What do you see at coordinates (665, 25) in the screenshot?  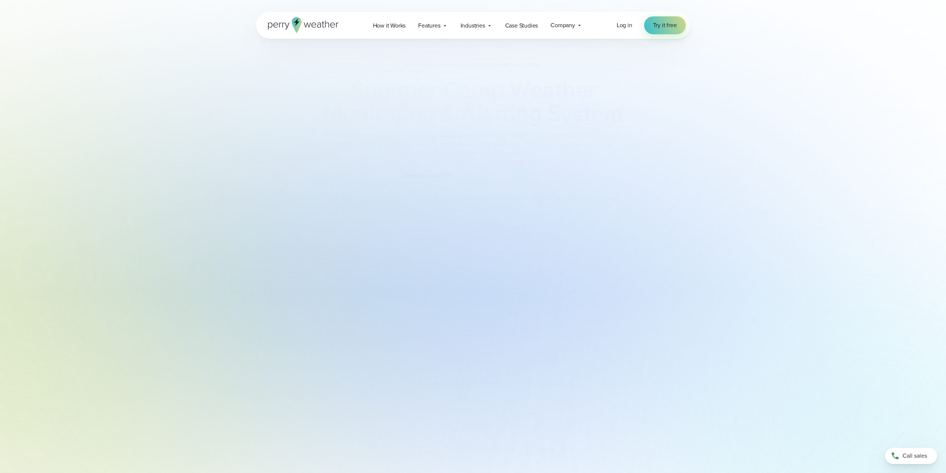 I see `span: Try it free` at bounding box center [665, 25].